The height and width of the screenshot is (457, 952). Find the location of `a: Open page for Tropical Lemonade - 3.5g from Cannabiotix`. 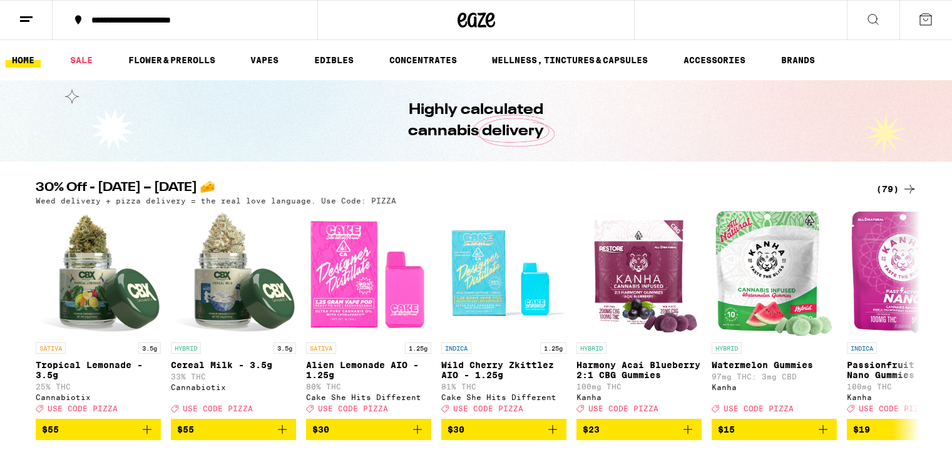

a: Open page for Tropical Lemonade - 3.5g from Cannabiotix is located at coordinates (98, 315).